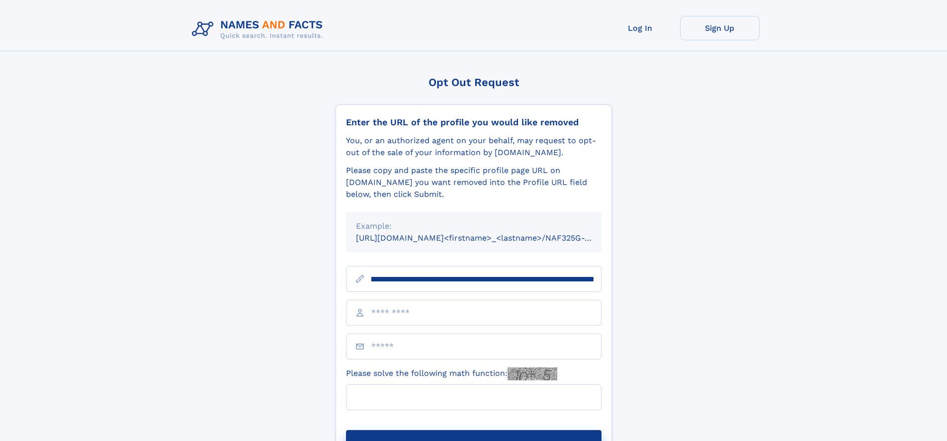 The height and width of the screenshot is (441, 947). What do you see at coordinates (474, 147) in the screenshot?
I see `div: You, or an authorized agent on your behalf, may request to opt-out of the sale of your informatio...` at bounding box center [474, 147].